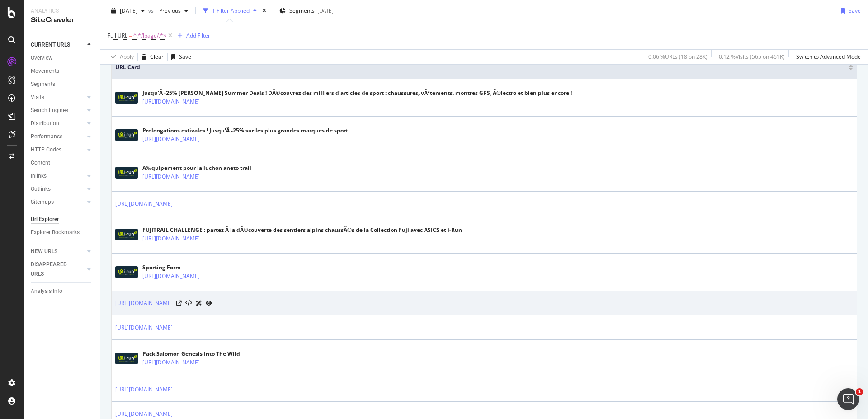 The width and height of the screenshot is (868, 419). What do you see at coordinates (62, 71) in the screenshot?
I see `a: Movements` at bounding box center [62, 71].